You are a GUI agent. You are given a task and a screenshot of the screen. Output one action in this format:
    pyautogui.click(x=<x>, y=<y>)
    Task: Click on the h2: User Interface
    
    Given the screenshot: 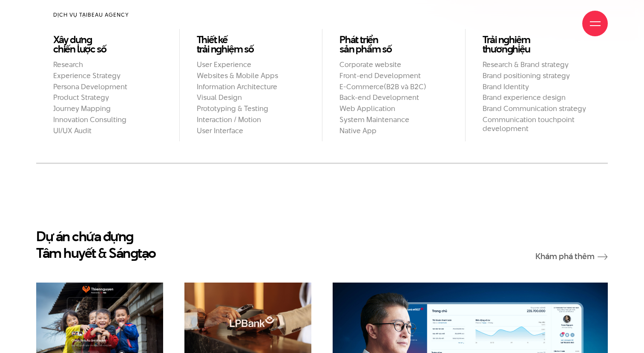 What is the action you would take?
    pyautogui.click(x=250, y=130)
    